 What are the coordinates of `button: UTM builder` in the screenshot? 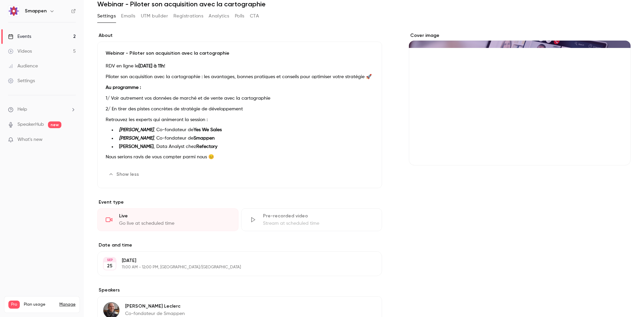 It's located at (155, 16).